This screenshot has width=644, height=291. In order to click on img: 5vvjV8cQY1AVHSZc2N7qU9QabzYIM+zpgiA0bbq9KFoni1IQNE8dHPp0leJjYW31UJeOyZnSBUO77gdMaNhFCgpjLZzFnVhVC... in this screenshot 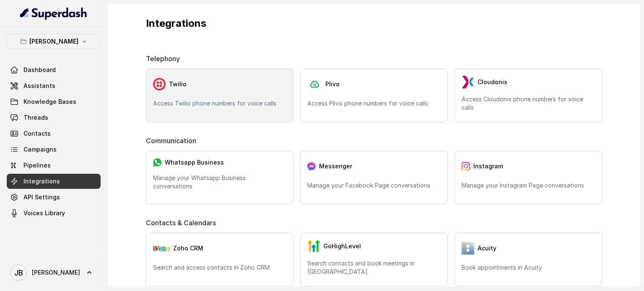, I will do `click(468, 248)`.